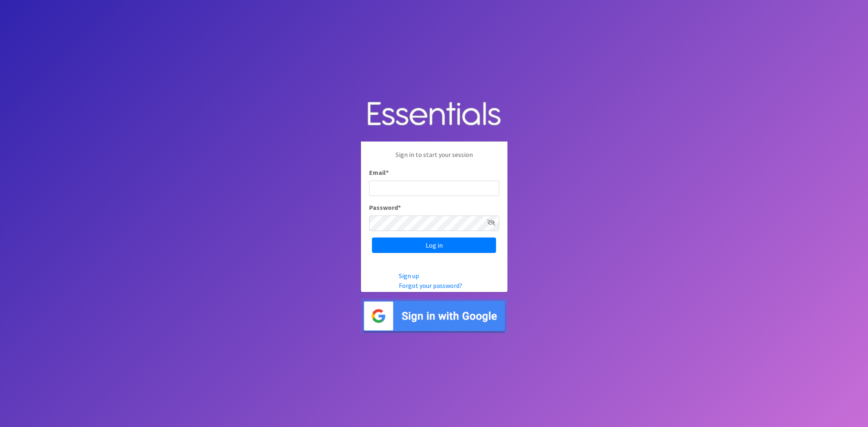 This screenshot has height=427, width=868. Describe the element at coordinates (434, 316) in the screenshot. I see `img: Sign in with Google` at that location.